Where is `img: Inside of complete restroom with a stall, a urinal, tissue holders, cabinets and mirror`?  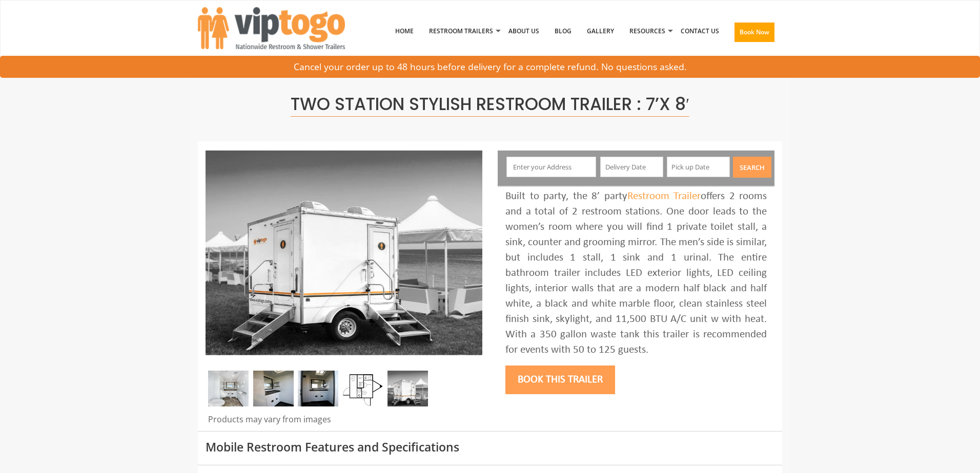 img: Inside of complete restroom with a stall, a urinal, tissue holders, cabinets and mirror is located at coordinates (228, 389).